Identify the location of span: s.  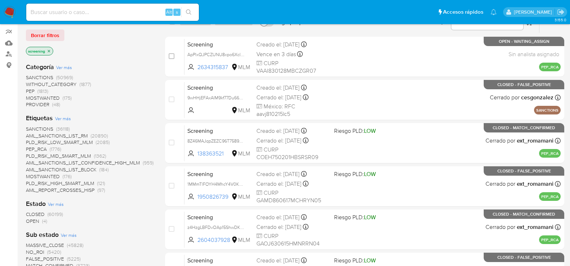
(177, 12).